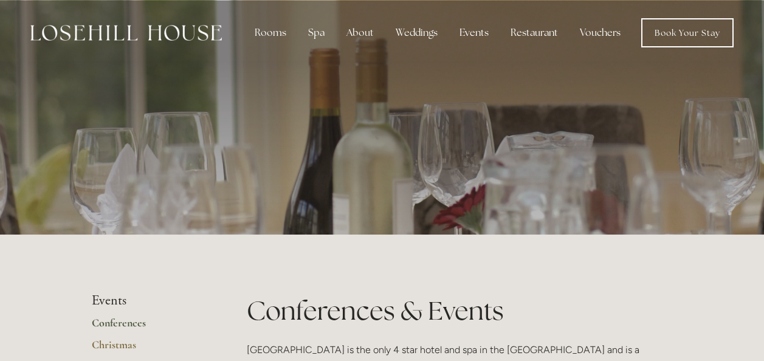  Describe the element at coordinates (360, 33) in the screenshot. I see `div: About` at that location.